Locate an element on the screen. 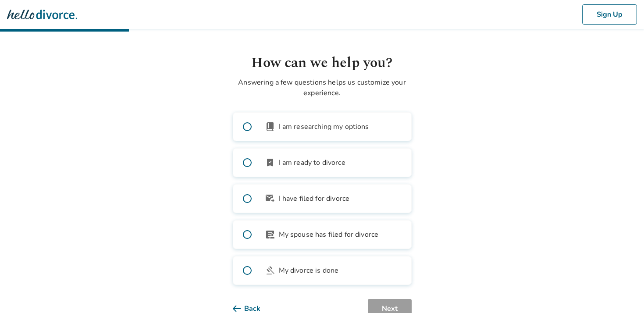  h1: How can we help you? is located at coordinates (322, 63).